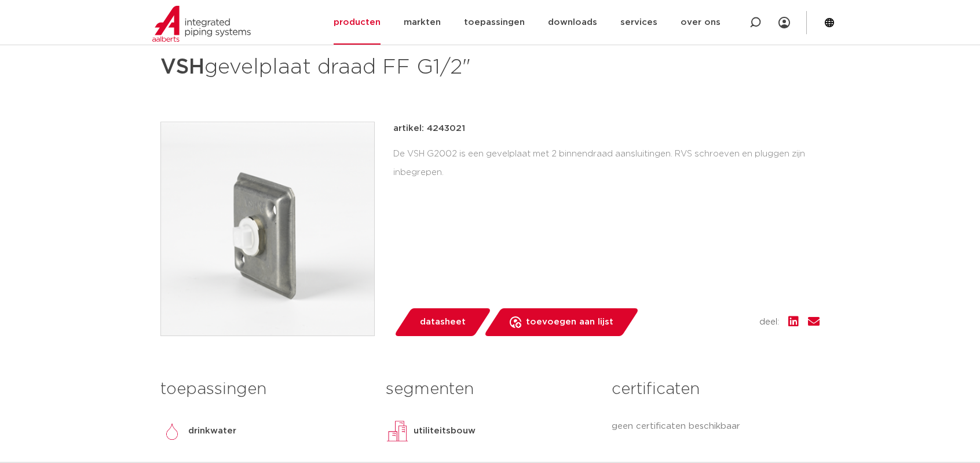 The image size is (980, 463). What do you see at coordinates (172, 431) in the screenshot?
I see `img: drinkwater` at bounding box center [172, 431].